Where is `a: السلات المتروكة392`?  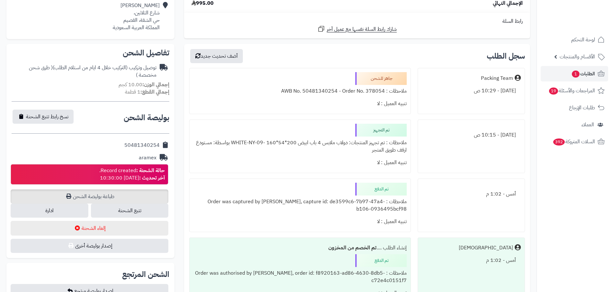
a: السلات المتروكة392 is located at coordinates (574, 142).